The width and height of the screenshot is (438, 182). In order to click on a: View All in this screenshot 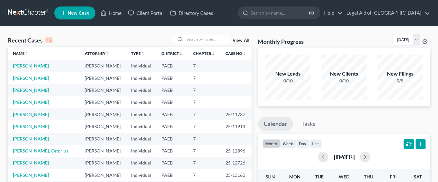, I will do `click(241, 40)`.